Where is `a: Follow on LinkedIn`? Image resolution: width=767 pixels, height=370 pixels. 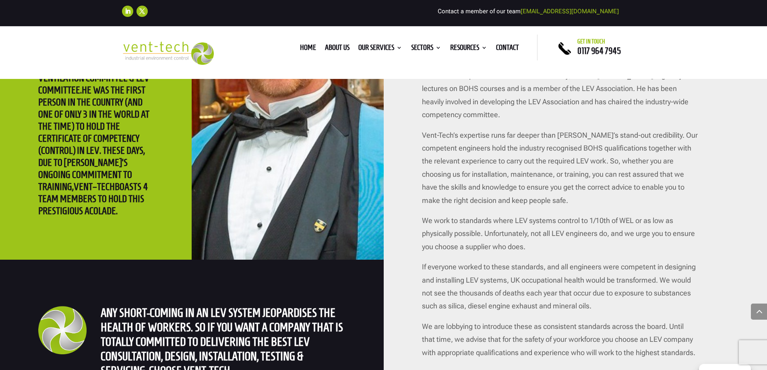
a: Follow on LinkedIn is located at coordinates (128, 11).